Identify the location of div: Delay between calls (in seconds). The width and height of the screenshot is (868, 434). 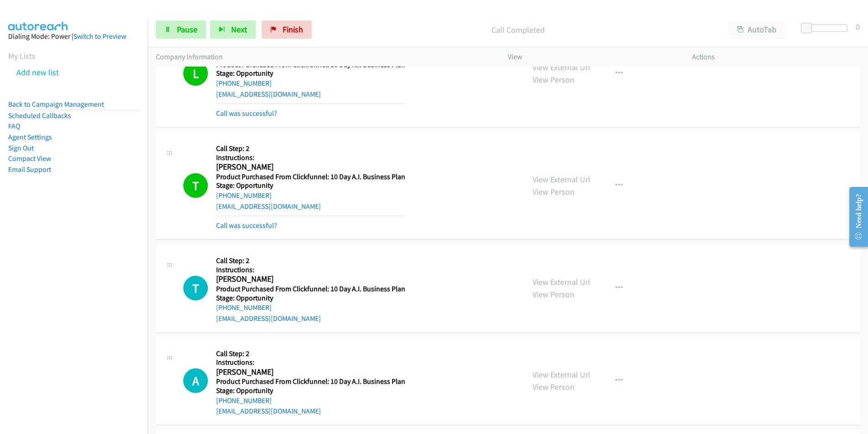
(826, 28).